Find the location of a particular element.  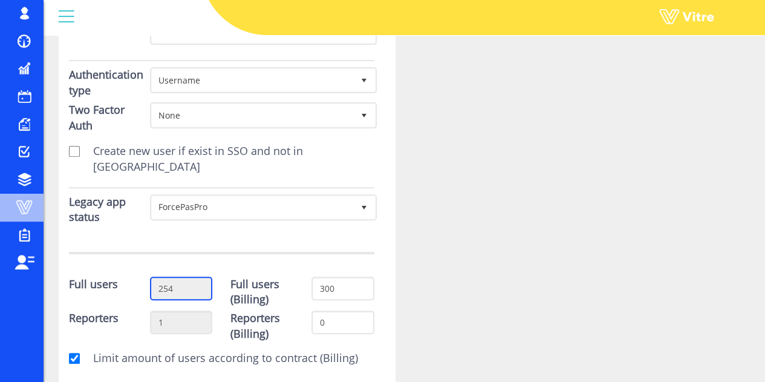

span: None is located at coordinates (252, 115).